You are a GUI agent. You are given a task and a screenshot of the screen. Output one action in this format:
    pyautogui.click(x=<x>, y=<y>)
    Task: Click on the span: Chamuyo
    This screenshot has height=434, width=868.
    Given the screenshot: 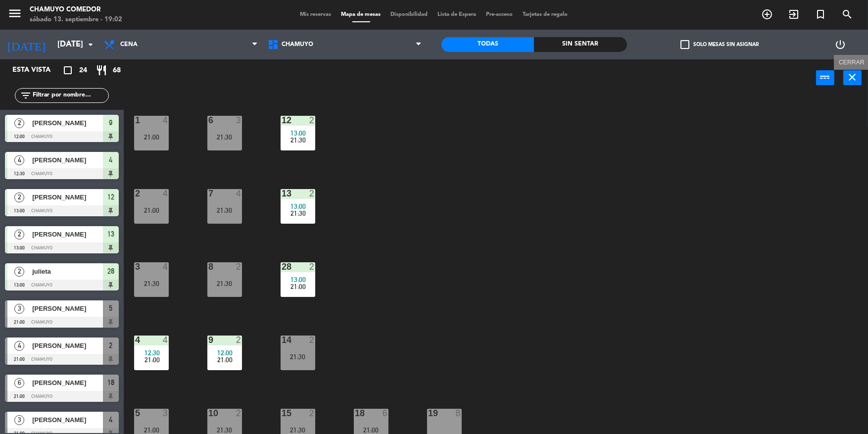 What is the action you would take?
    pyautogui.click(x=297, y=45)
    